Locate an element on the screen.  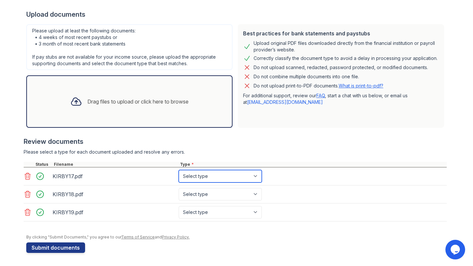
p: Do not upload print-to-PDF documents. is located at coordinates (318, 86).